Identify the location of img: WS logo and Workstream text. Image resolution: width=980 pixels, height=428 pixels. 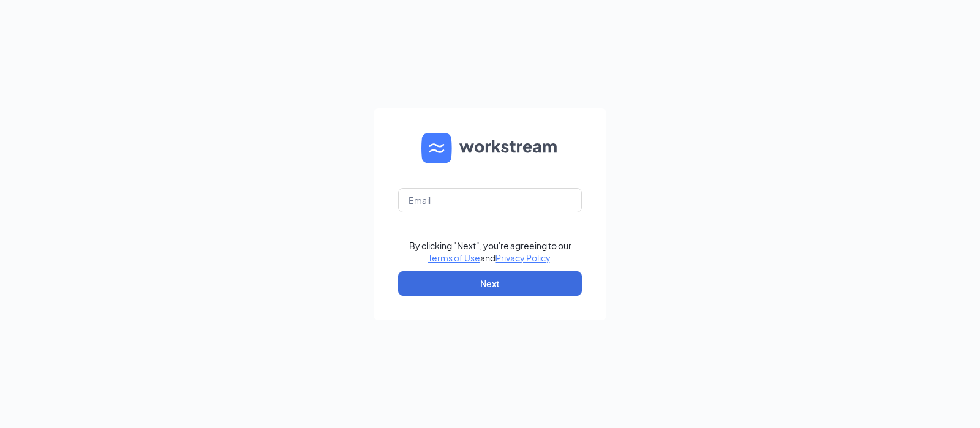
(490, 148).